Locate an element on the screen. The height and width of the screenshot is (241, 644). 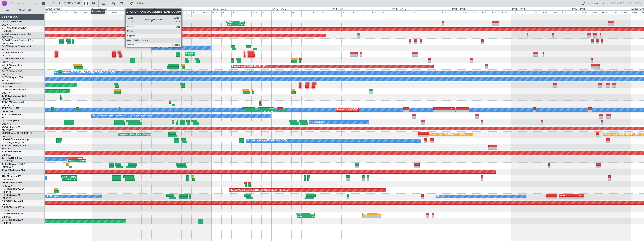
a: EVRA/RIX is located at coordinates (7, 149).